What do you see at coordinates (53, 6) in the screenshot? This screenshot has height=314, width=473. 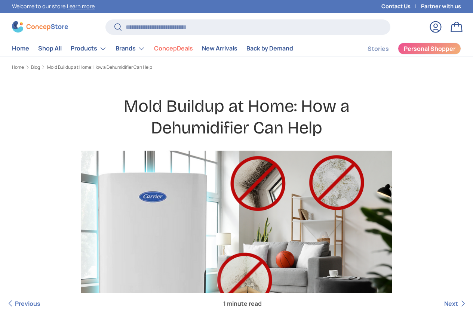 I see `p: Welcome to our store.` at bounding box center [53, 6].